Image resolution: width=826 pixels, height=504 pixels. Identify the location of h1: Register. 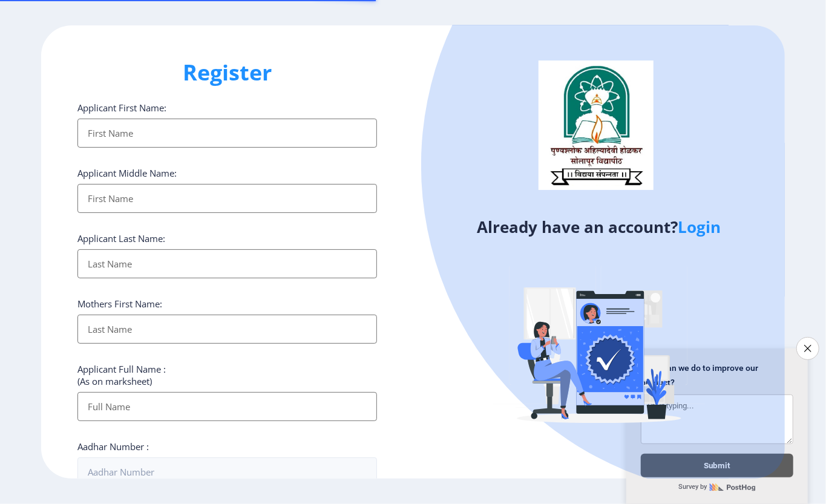
(227, 73).